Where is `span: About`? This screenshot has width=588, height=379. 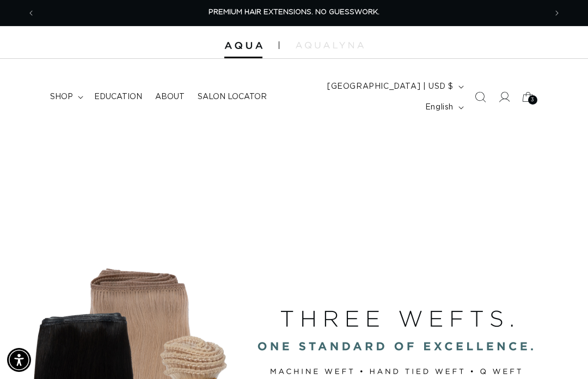 span: About is located at coordinates (170, 97).